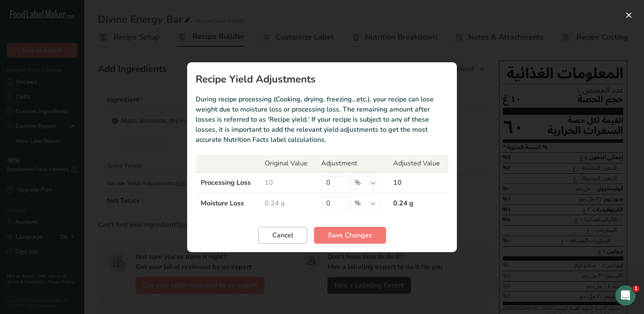  What do you see at coordinates (322, 119) in the screenshot?
I see `p: During recipe processing (Cooking, drying, freezing…etc.), your recipe can lose weight due to moi...` at bounding box center [322, 119].